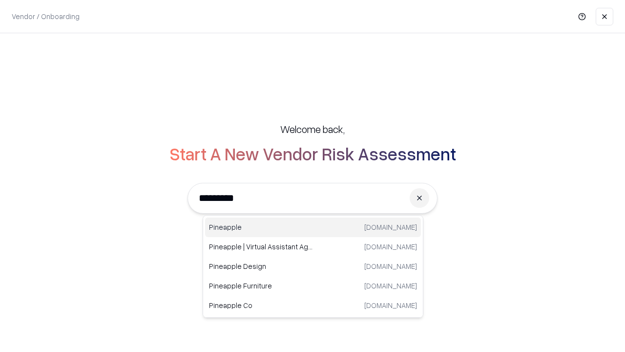  Describe the element at coordinates (313, 153) in the screenshot. I see `h2: Start A New Vendor Risk Assessment` at that location.